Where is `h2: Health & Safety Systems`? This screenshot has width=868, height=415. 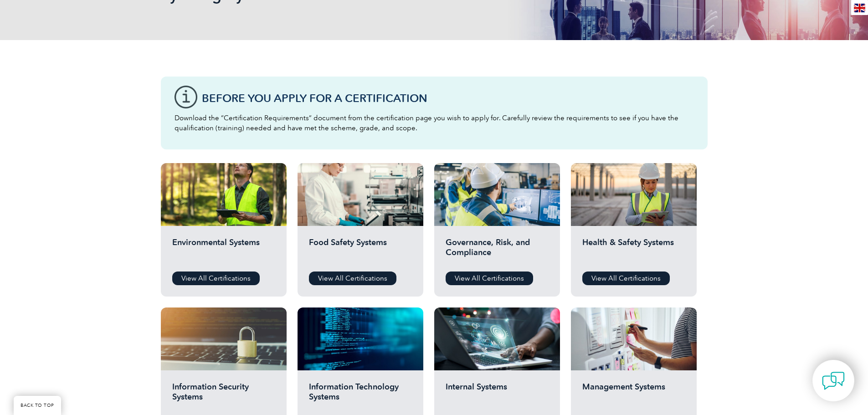
h2: Health & Safety Systems is located at coordinates (634, 251).